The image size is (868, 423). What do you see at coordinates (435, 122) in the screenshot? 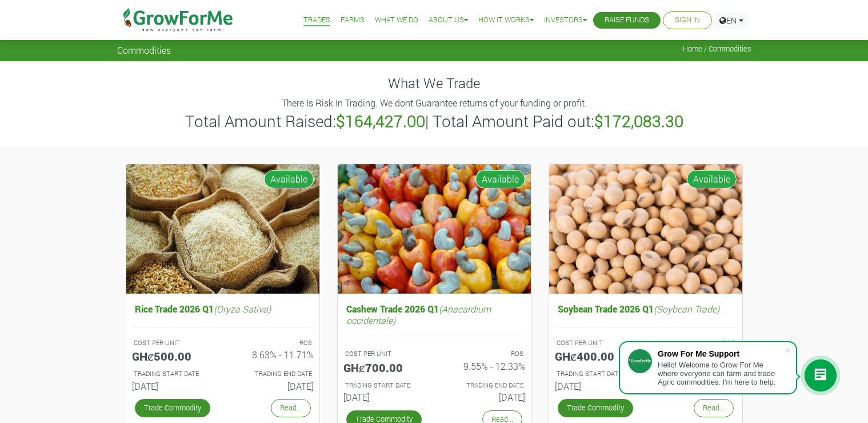
I see `h3: Total Amount Raised: | Total Amount Paid out:` at bounding box center [435, 122].